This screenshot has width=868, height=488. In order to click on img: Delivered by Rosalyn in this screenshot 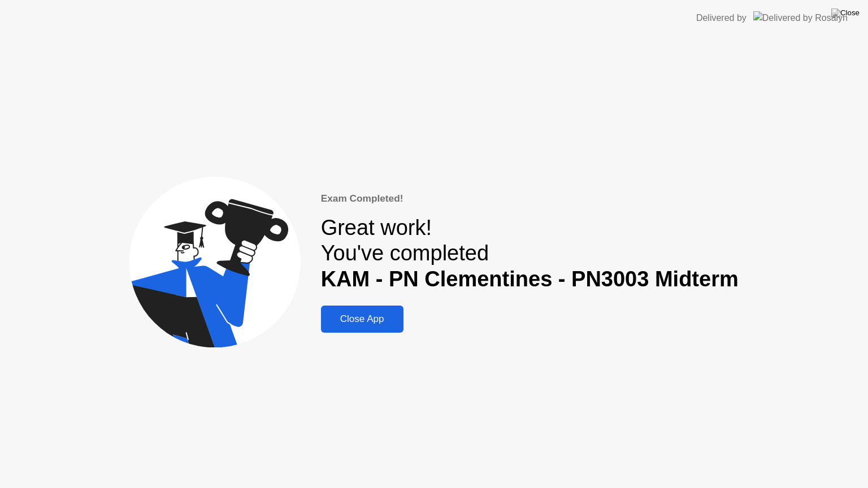, I will do `click(800, 18)`.